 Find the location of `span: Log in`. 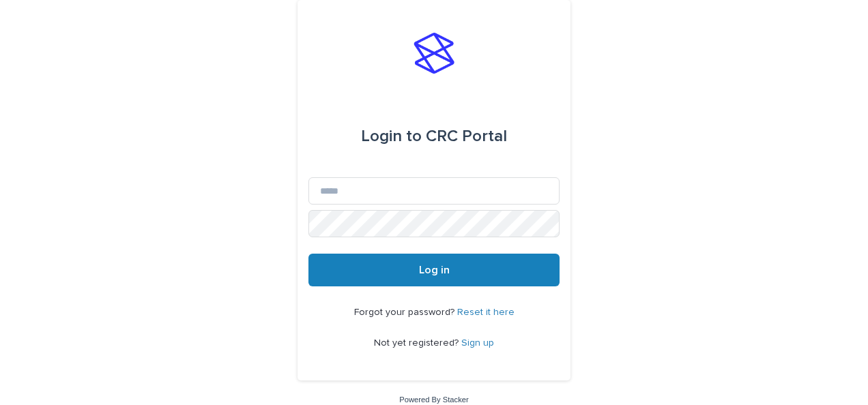

span: Log in is located at coordinates (434, 270).